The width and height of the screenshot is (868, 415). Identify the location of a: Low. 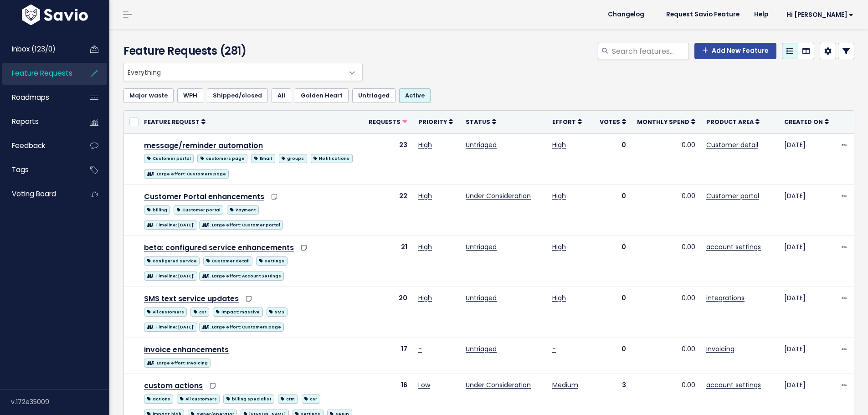
(424, 385).